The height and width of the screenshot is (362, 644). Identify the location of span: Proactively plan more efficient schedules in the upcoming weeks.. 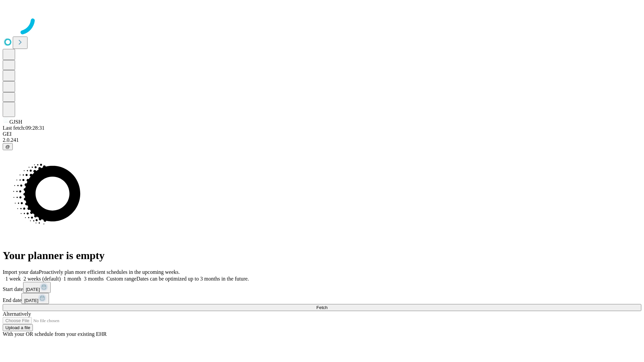
(110, 272).